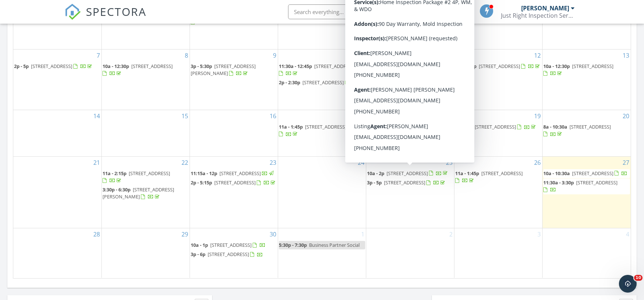  What do you see at coordinates (322, 133) in the screenshot?
I see `td: Go to September 17, 2025` at bounding box center [322, 133].